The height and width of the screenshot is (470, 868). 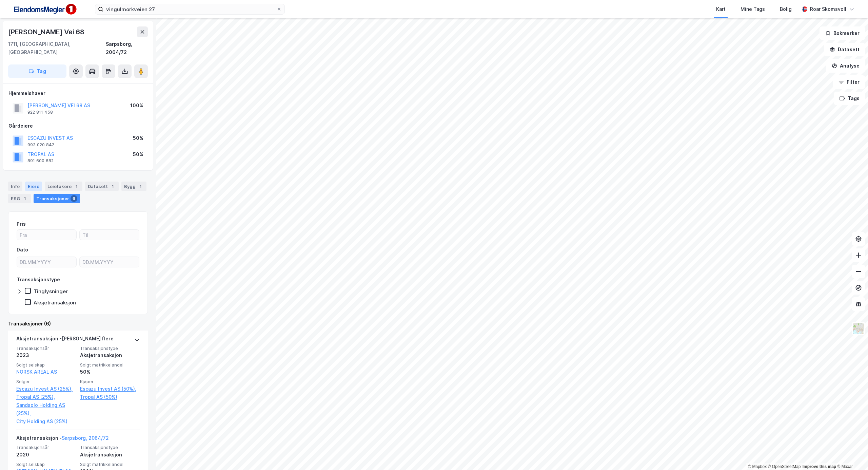 I want to click on div: Kart, so click(x=721, y=9).